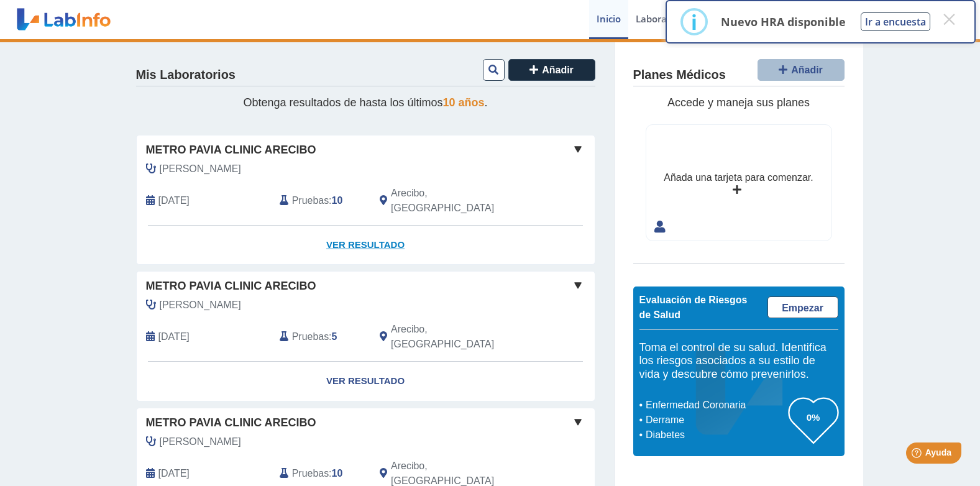 Image resolution: width=980 pixels, height=486 pixels. What do you see at coordinates (694, 22) in the screenshot?
I see `div: i` at bounding box center [694, 22].